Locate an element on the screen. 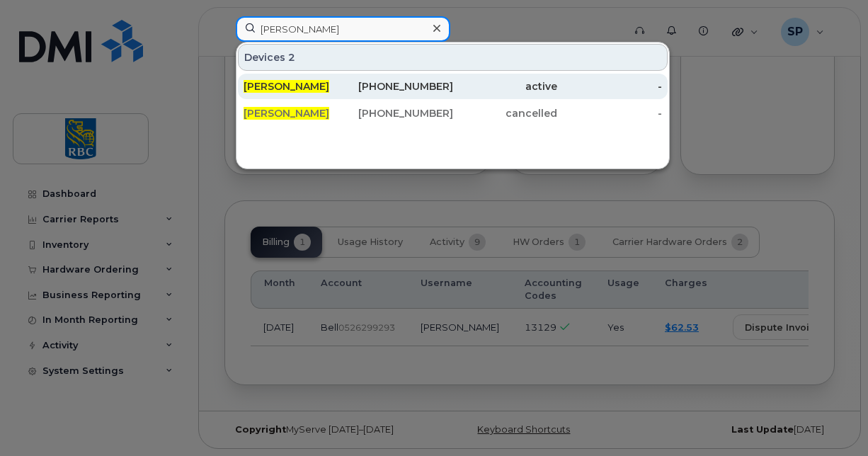 The image size is (868, 456). input: Find something... is located at coordinates (343, 29).